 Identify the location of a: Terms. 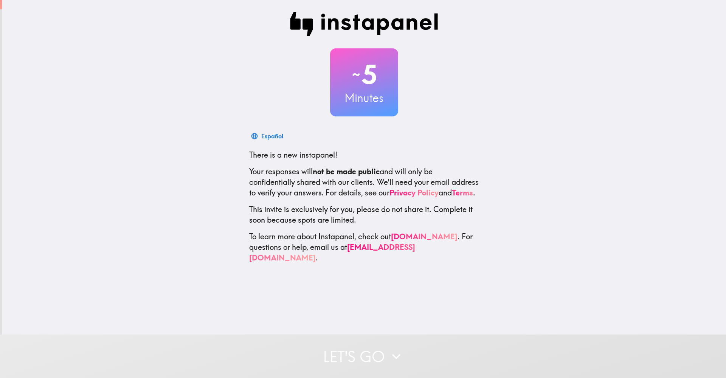
(462, 192).